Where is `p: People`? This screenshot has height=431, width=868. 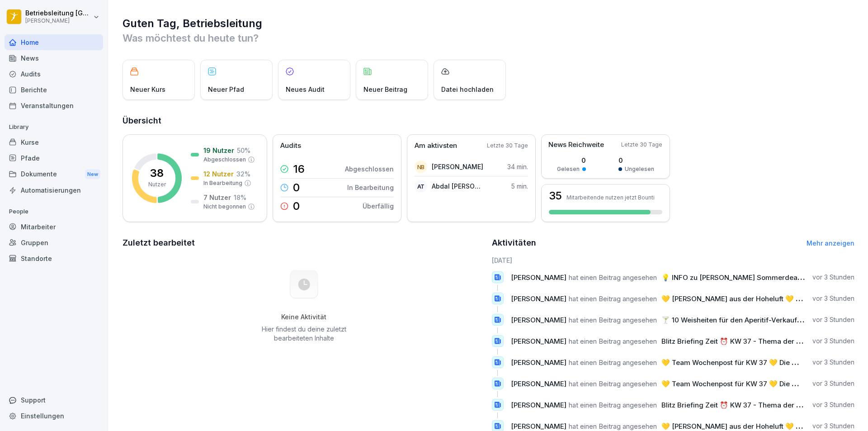
p: People is located at coordinates (54, 212).